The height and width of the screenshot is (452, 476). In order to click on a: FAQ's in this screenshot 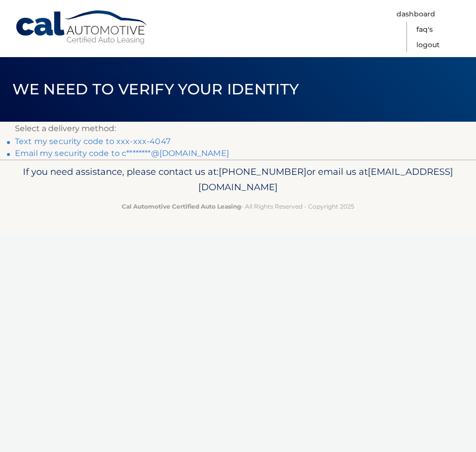, I will do `click(424, 30)`.